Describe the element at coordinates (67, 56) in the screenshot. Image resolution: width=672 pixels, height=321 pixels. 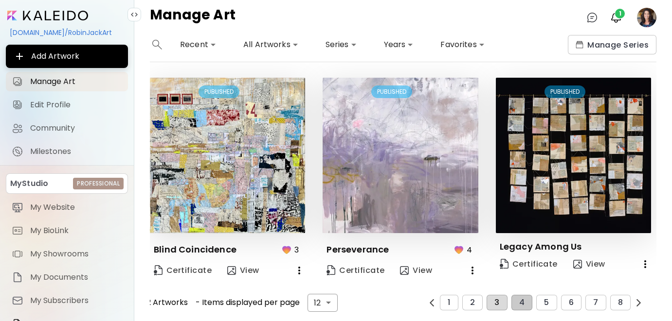
I see `button: Add Artwork` at that location.